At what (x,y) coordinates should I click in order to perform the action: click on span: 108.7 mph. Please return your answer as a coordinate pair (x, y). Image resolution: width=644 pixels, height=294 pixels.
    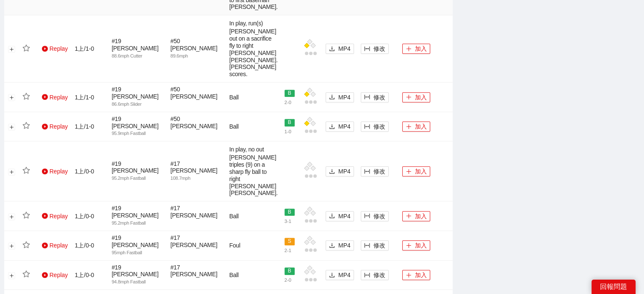
    Looking at the image, I should click on (181, 178).